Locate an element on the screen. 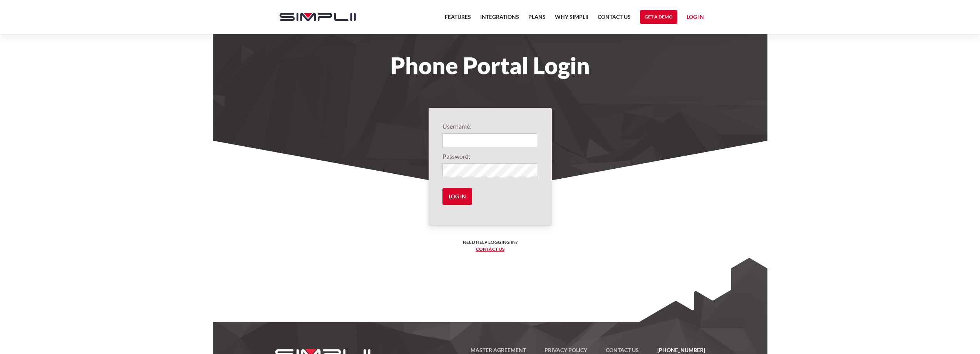  h6: Need help logging in? ‍ is located at coordinates (490, 246).